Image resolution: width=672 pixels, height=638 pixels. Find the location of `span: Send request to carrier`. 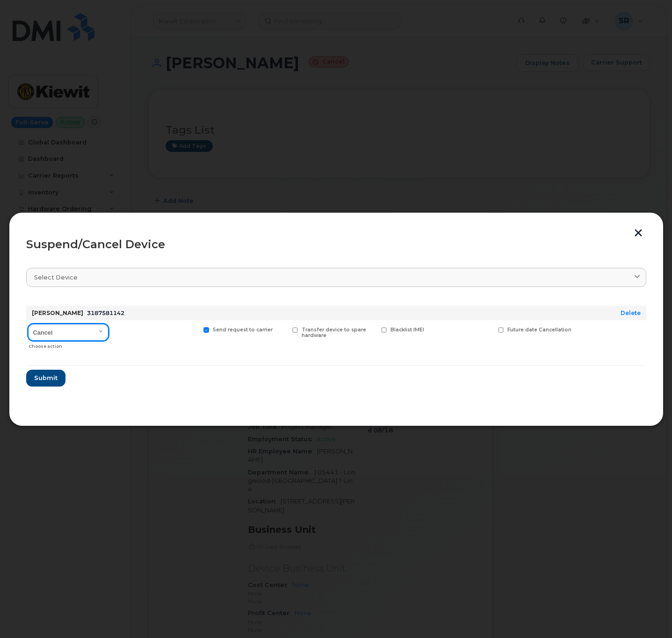

span: Send request to carrier is located at coordinates (243, 330).